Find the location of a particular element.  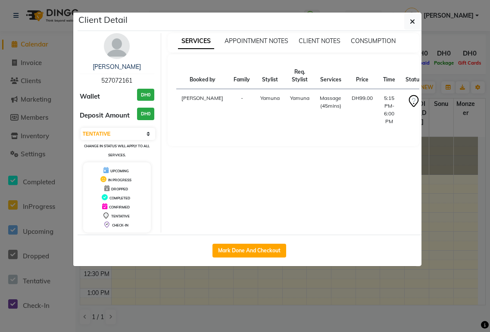

small: Change in status will apply to all services. is located at coordinates (117, 150).